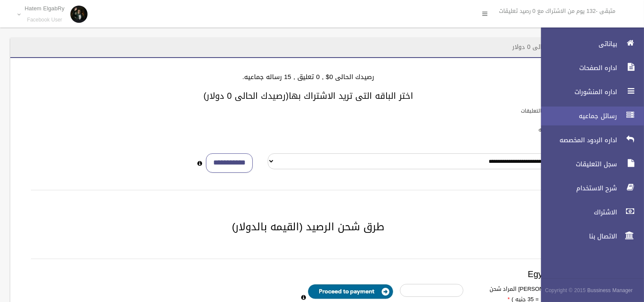 Image resolution: width=644 pixels, height=302 pixels. What do you see at coordinates (588, 140) in the screenshot?
I see `a: اداره الردود المخصصه` at bounding box center [588, 140].